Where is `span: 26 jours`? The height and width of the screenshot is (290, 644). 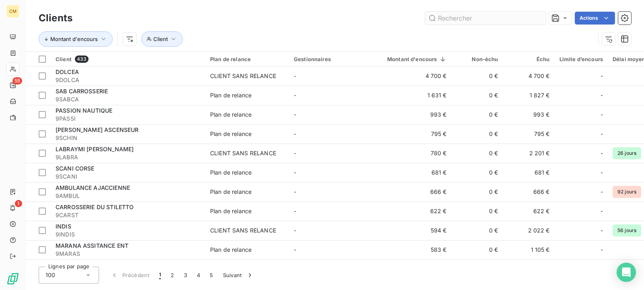
span: 26 jours is located at coordinates (626, 153).